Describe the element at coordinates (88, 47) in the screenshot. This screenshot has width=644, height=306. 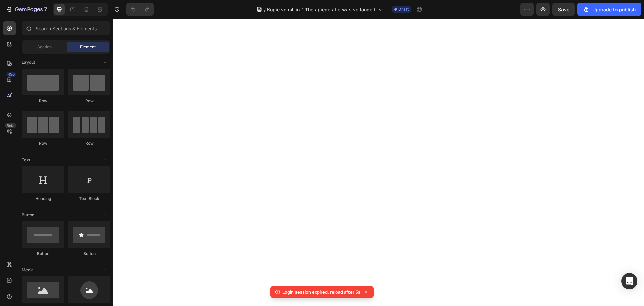
I see `span: Element` at that location.